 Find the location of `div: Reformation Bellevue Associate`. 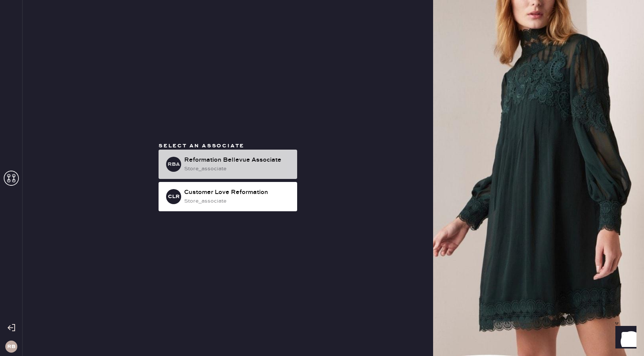

div: Reformation Bellevue Associate is located at coordinates (237, 160).